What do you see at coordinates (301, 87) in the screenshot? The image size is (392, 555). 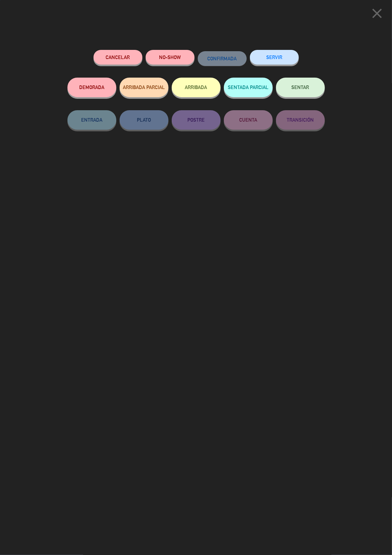 I see `span: SENTAR` at bounding box center [301, 87].